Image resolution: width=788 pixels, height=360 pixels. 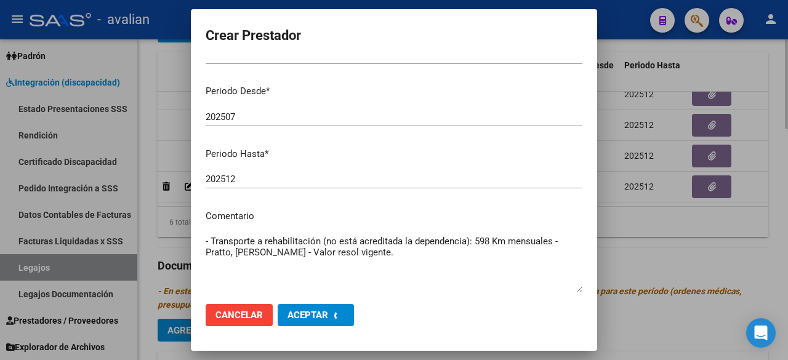 I want to click on button: Aceptar, so click(x=316, y=315).